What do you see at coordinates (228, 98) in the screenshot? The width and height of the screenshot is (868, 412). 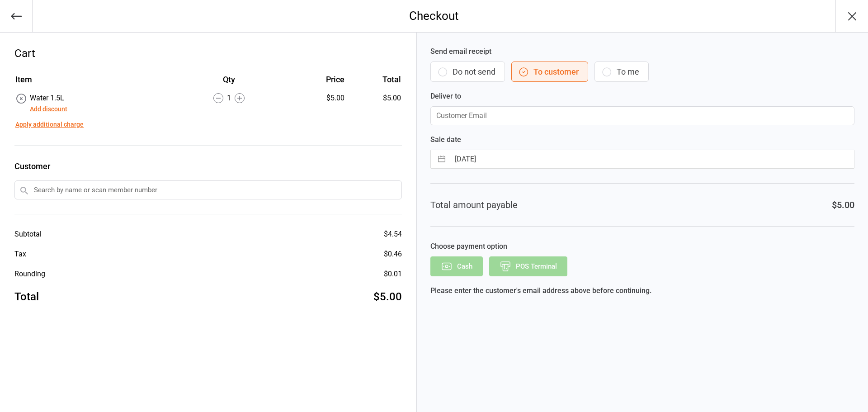 I see `div: 1` at bounding box center [228, 98].